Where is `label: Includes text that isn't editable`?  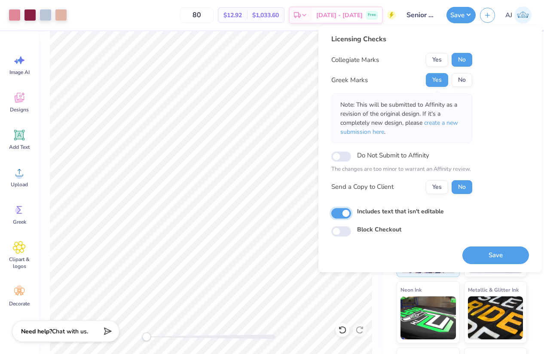
label: Includes text that isn't editable is located at coordinates (400, 211).